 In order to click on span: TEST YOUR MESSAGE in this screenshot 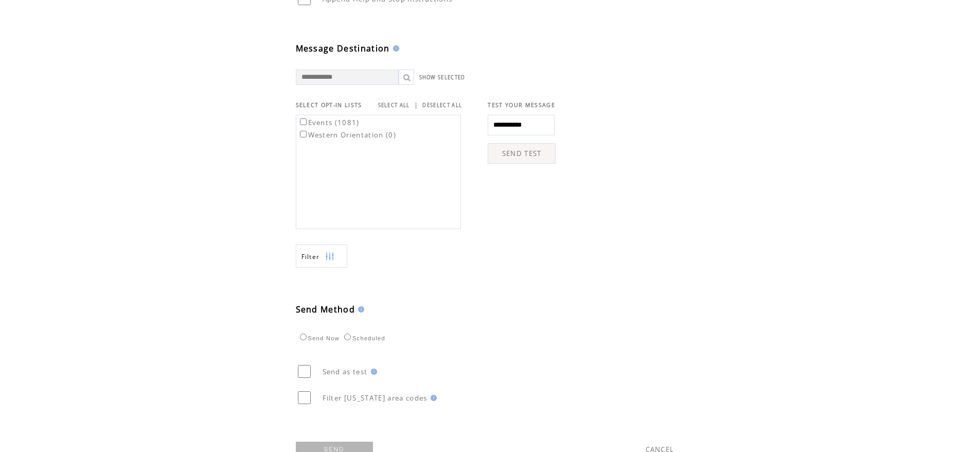, I will do `click(521, 105)`.